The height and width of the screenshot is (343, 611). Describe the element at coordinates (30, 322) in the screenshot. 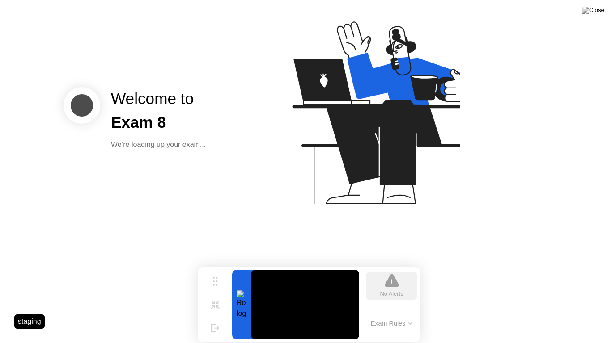

I see `div: staging` at that location.